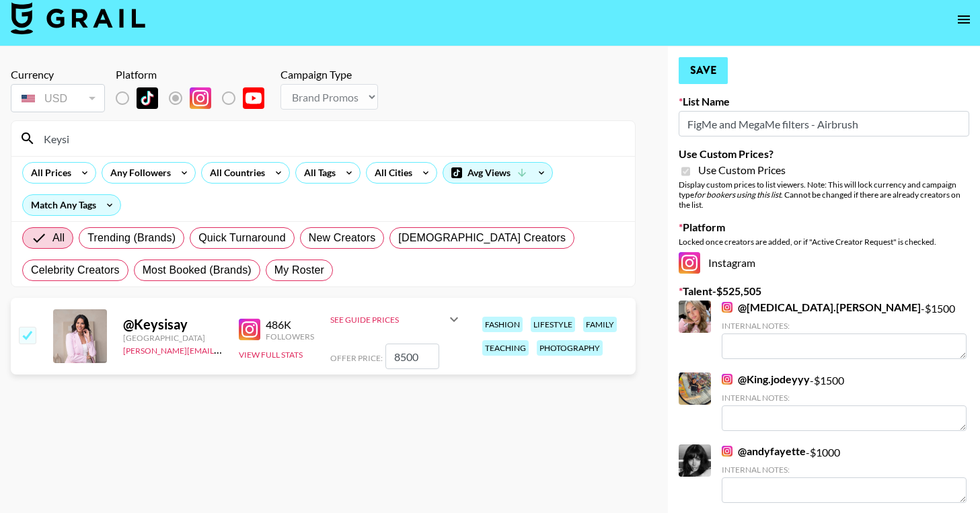 The width and height of the screenshot is (980, 513). What do you see at coordinates (505, 347) in the screenshot?
I see `div: teaching` at bounding box center [505, 347].